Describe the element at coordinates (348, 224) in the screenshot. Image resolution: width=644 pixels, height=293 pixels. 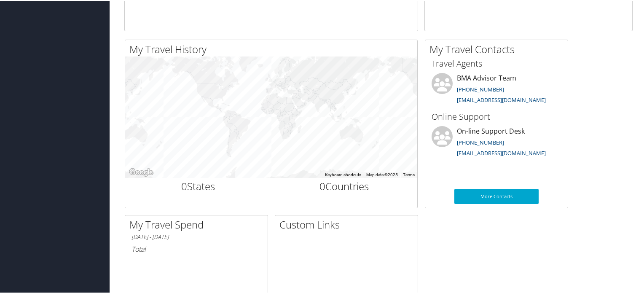
I see `h2: Custom Links` at that location.